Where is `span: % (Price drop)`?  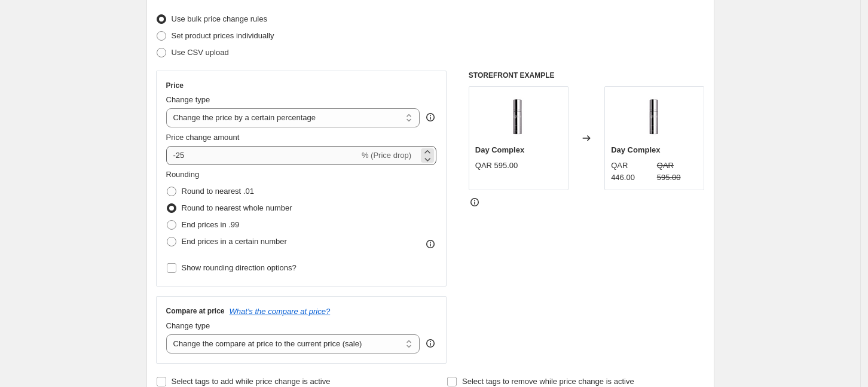 span: % (Price drop) is located at coordinates (386, 155).